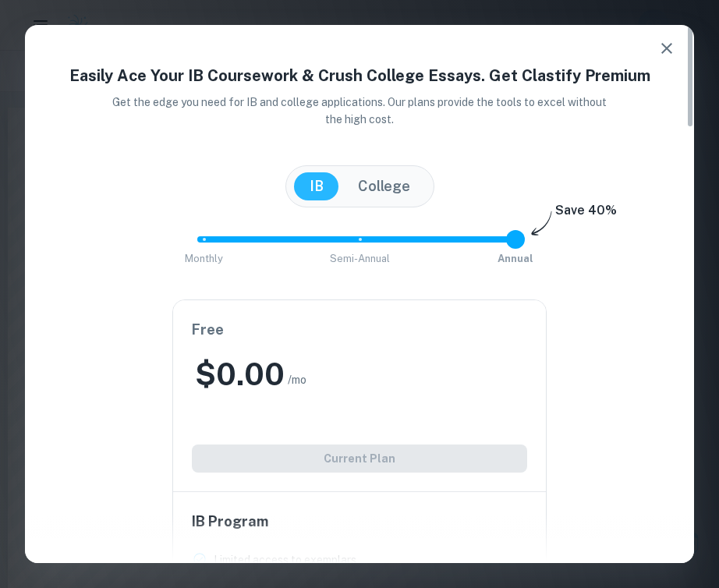 The width and height of the screenshot is (719, 588). I want to click on button: College, so click(384, 186).